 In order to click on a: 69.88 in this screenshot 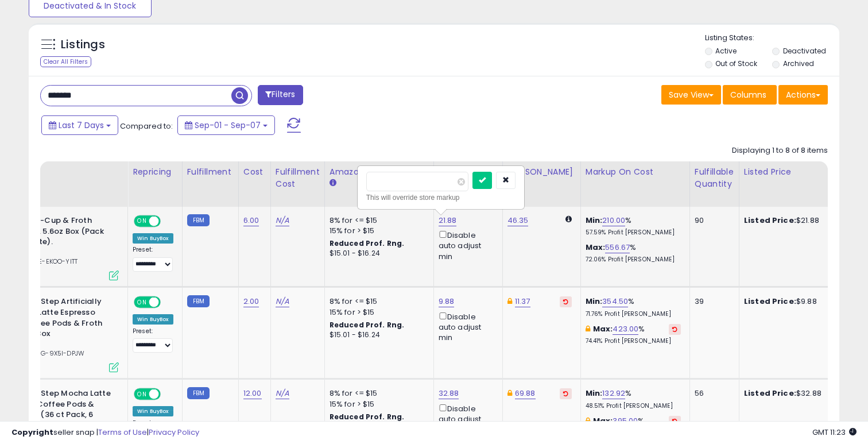, I will do `click(526, 394)`.